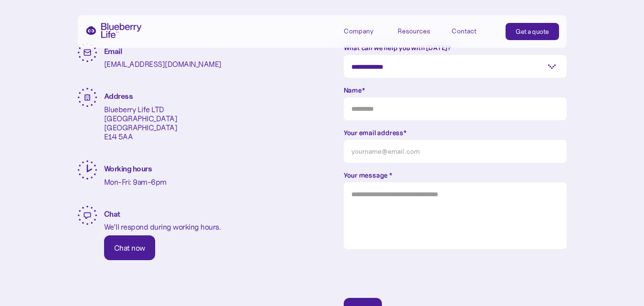 This screenshot has width=644, height=306. I want to click on a: home, so click(113, 31).